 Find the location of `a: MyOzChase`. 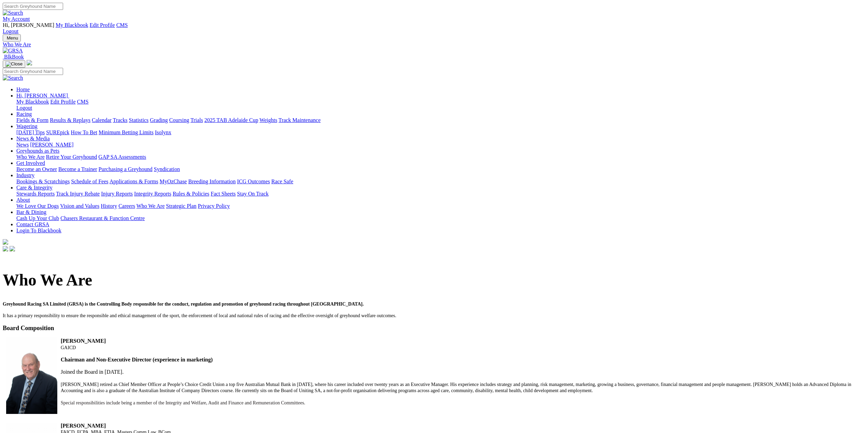

a: MyOzChase is located at coordinates (173, 182).